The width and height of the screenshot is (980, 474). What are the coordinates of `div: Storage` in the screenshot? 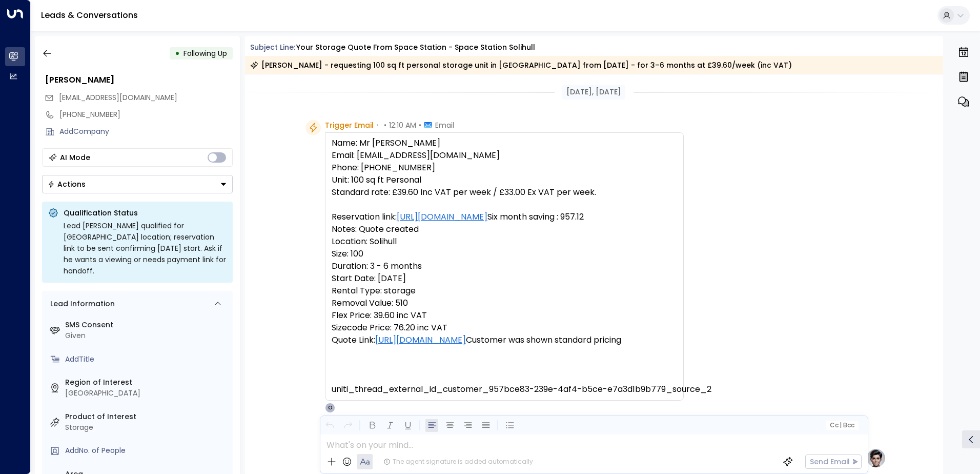 It's located at (147, 427).